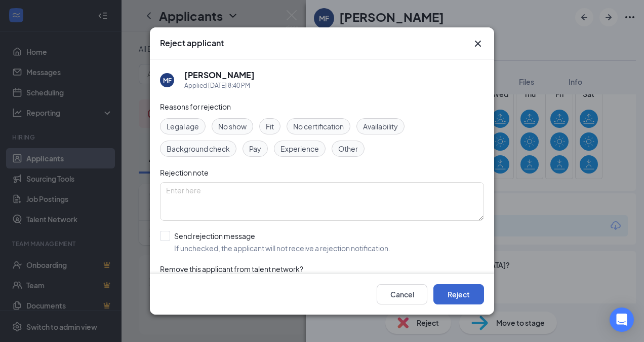  Describe the element at coordinates (319, 126) in the screenshot. I see `span: No certification` at that location.